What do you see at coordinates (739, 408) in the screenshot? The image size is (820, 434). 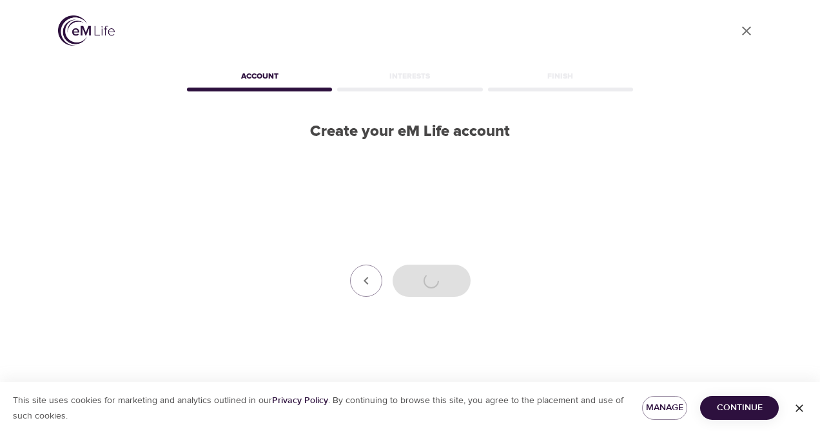 I see `button: Continue` at bounding box center [739, 408].